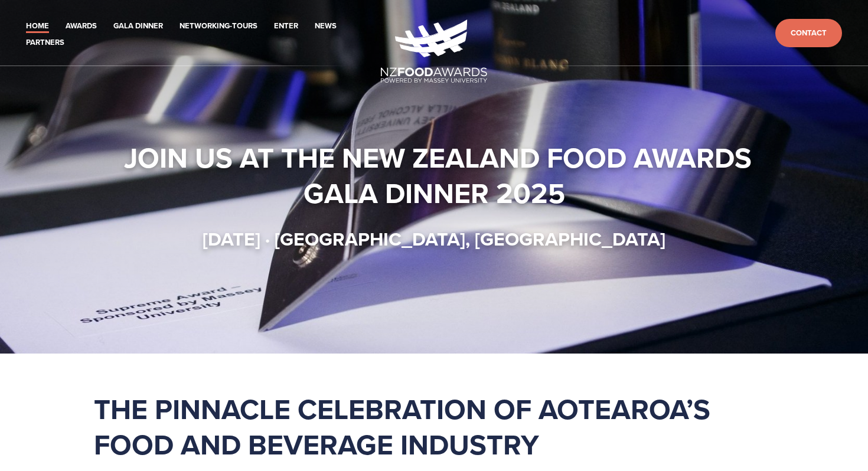  What do you see at coordinates (325, 26) in the screenshot?
I see `a: News` at bounding box center [325, 26].